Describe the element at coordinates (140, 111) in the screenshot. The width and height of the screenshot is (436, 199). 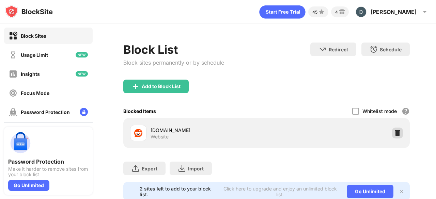
I see `div: Blocked Items` at that location.